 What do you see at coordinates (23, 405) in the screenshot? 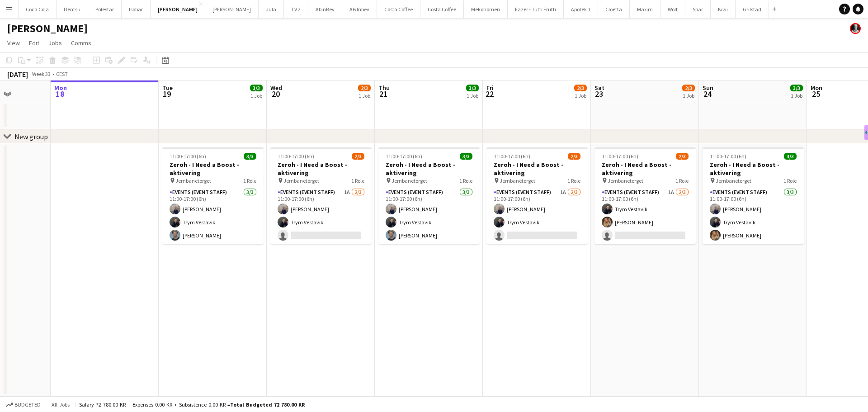
I see `button: Budgeted` at bounding box center [23, 405].